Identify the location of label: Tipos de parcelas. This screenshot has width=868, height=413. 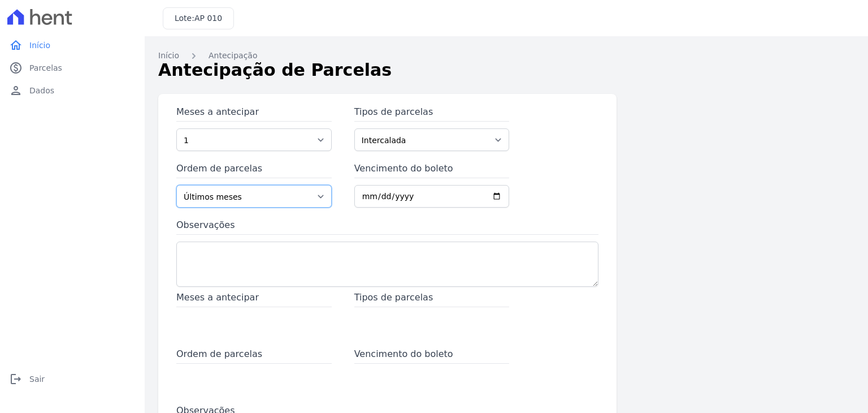
(432, 113).